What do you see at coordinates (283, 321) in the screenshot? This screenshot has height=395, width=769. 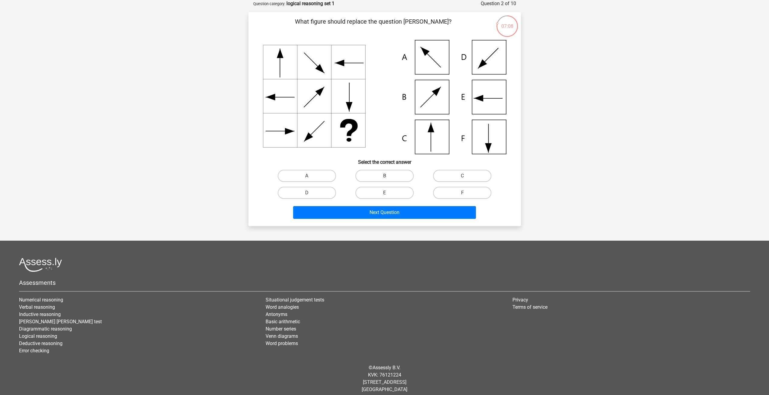 I see `a: Basic arithmetic` at bounding box center [283, 321].